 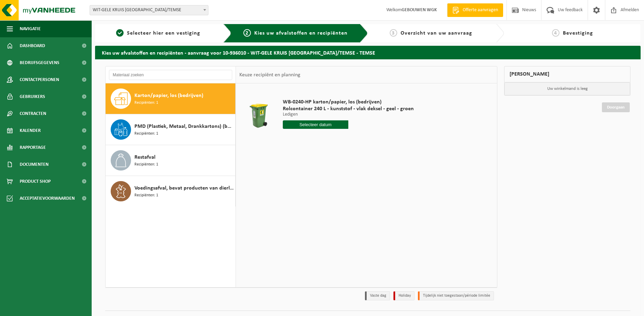 I want to click on a: Doorgaan, so click(x=616, y=107).